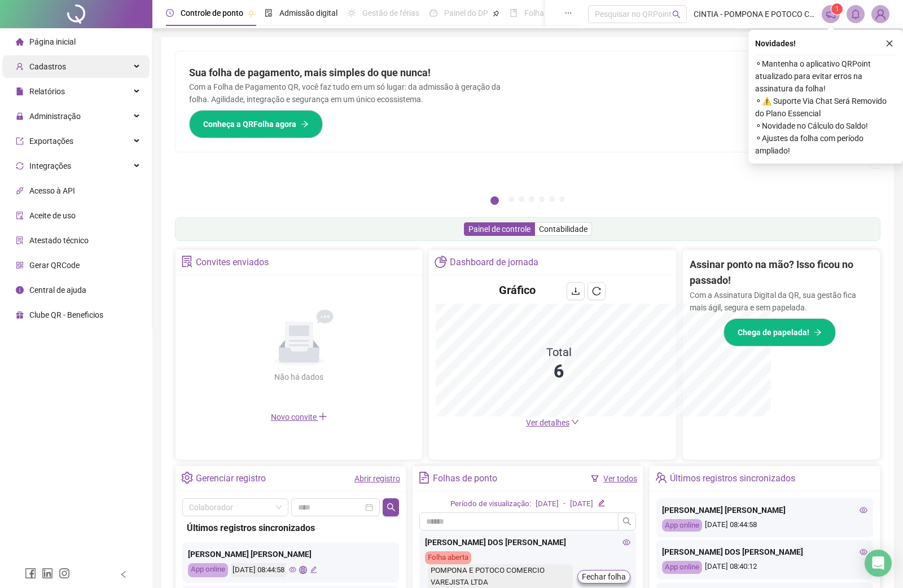 The width and height of the screenshot is (903, 588). I want to click on span: plus, so click(323, 417).